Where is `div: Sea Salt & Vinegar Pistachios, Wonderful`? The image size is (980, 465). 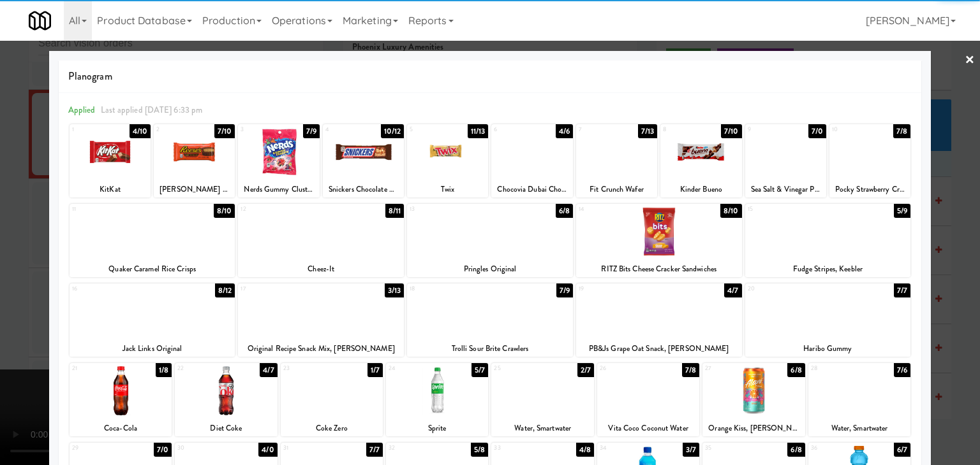 div: Sea Salt & Vinegar Pistachios, Wonderful is located at coordinates (785, 189).